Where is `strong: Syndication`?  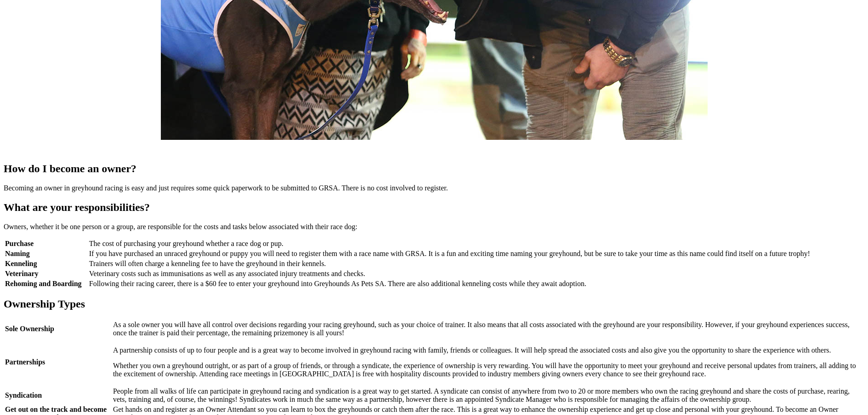
strong: Syndication is located at coordinates (24, 395).